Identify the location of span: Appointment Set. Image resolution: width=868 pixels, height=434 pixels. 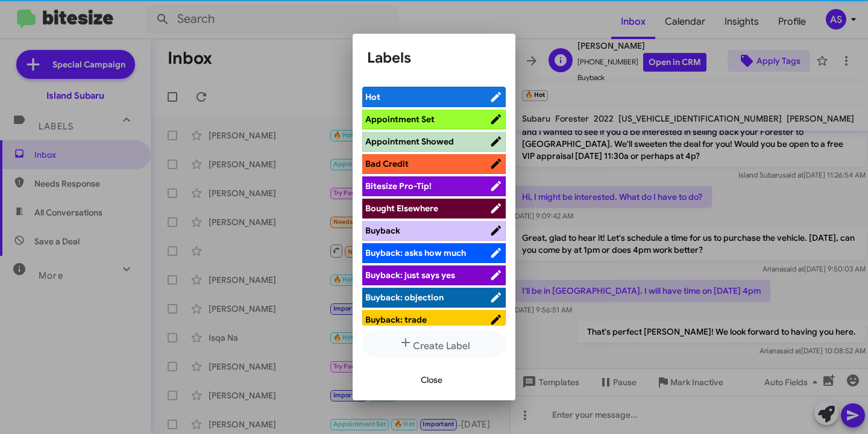
(399, 119).